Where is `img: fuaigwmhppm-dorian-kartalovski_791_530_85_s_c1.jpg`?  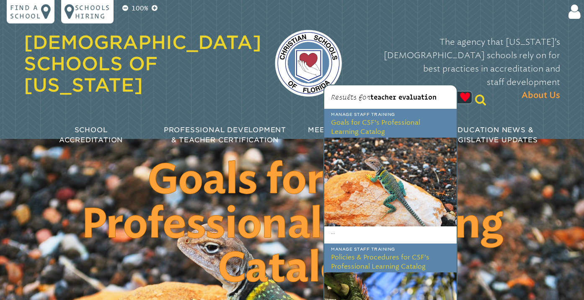
img: fuaigwmhppm-dorian-kartalovski_791_530_85_s_c1.jpg is located at coordinates (390, 182).